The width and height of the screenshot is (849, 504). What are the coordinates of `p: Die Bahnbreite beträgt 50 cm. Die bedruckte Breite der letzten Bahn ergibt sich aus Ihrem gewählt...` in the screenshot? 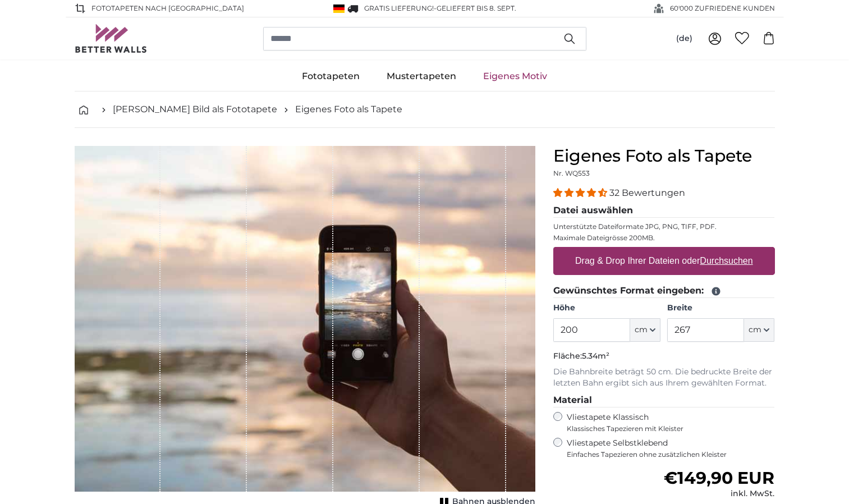 It's located at (664, 378).